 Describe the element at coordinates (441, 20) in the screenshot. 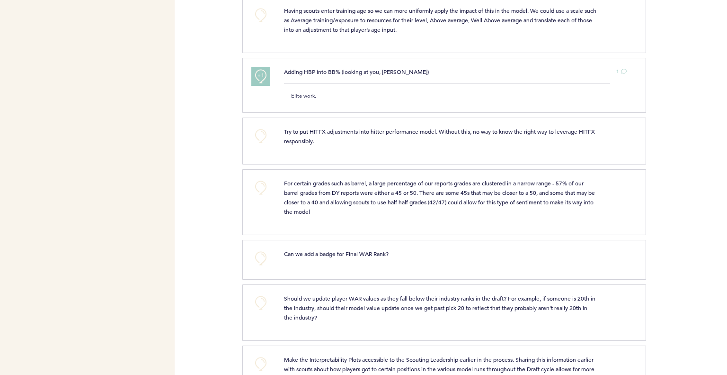

I see `span: Having scouts enter training age so we can more uniformly apply the impact of this in the model. ...` at that location.